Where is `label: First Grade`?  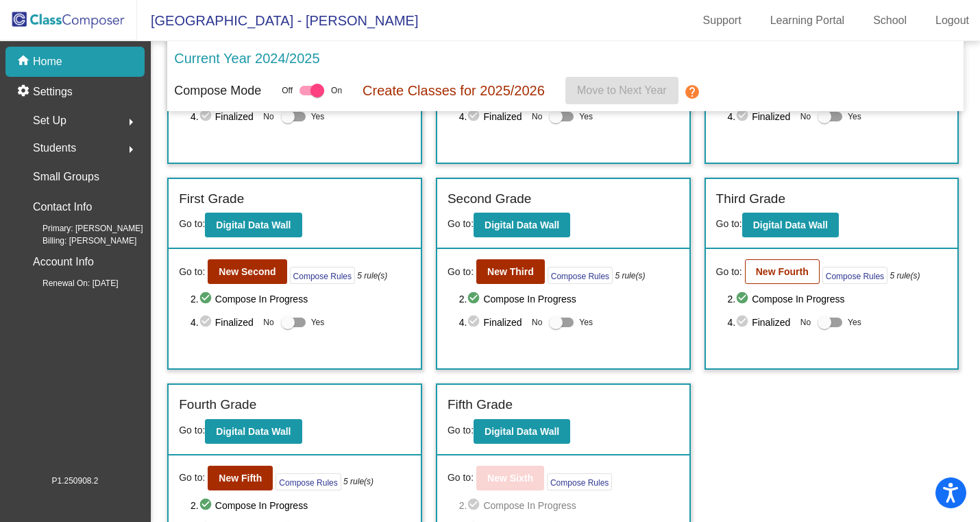
label: First Grade is located at coordinates (211, 199).